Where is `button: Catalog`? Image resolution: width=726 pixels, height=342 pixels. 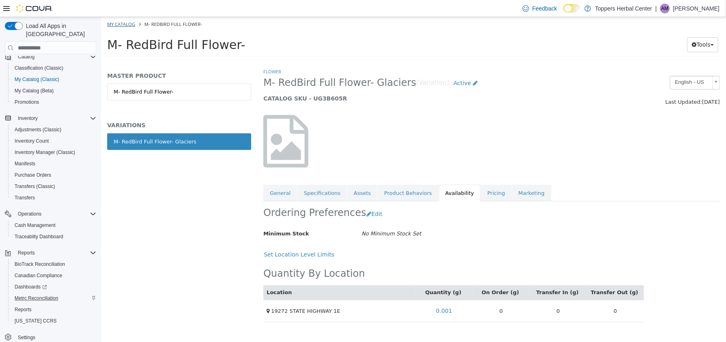
button: Catalog is located at coordinates (26, 57).